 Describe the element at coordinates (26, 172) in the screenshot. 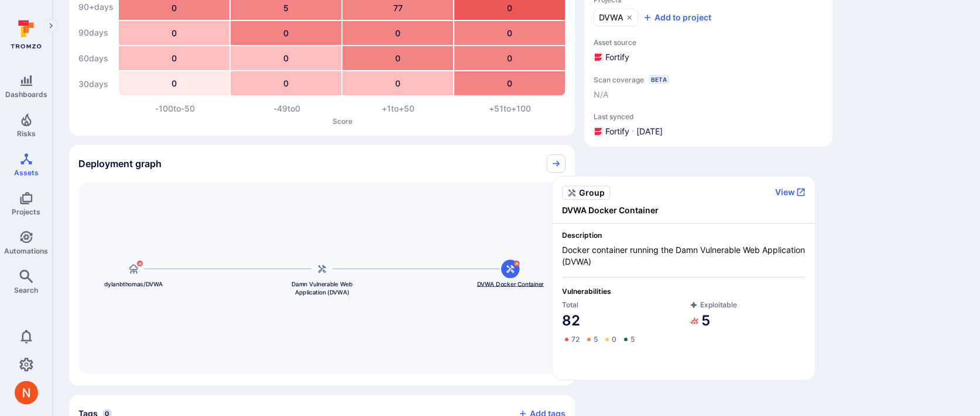

I see `span: Assets` at that location.